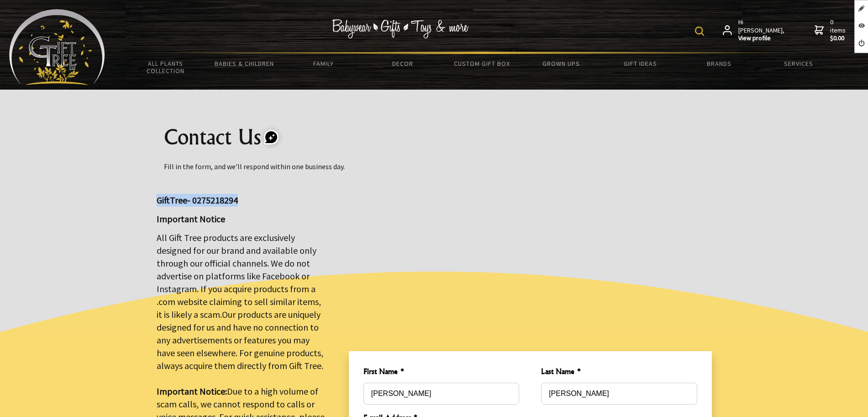 The height and width of the screenshot is (417, 868). I want to click on a: Custom Gift Box, so click(482, 63).